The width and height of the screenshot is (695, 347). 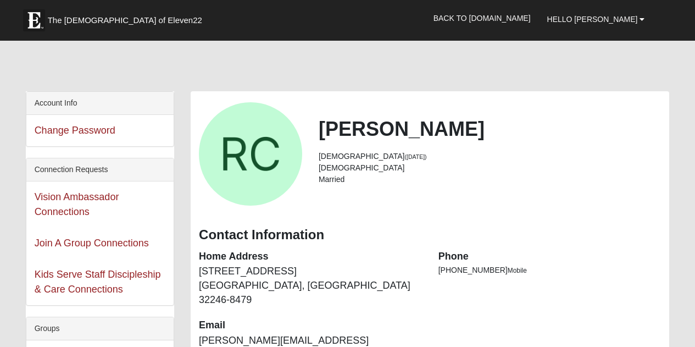 I want to click on h3: Contact Information, so click(x=430, y=235).